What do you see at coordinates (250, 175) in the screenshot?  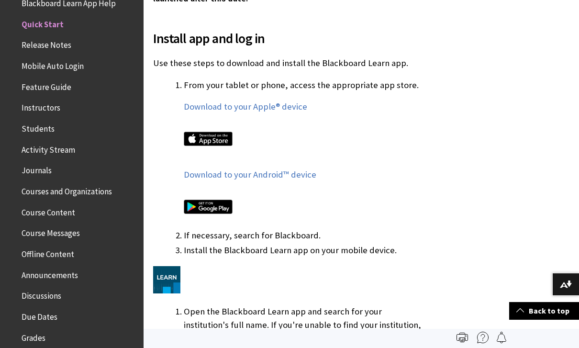 I see `a: Download to your Android™ device` at bounding box center [250, 175].